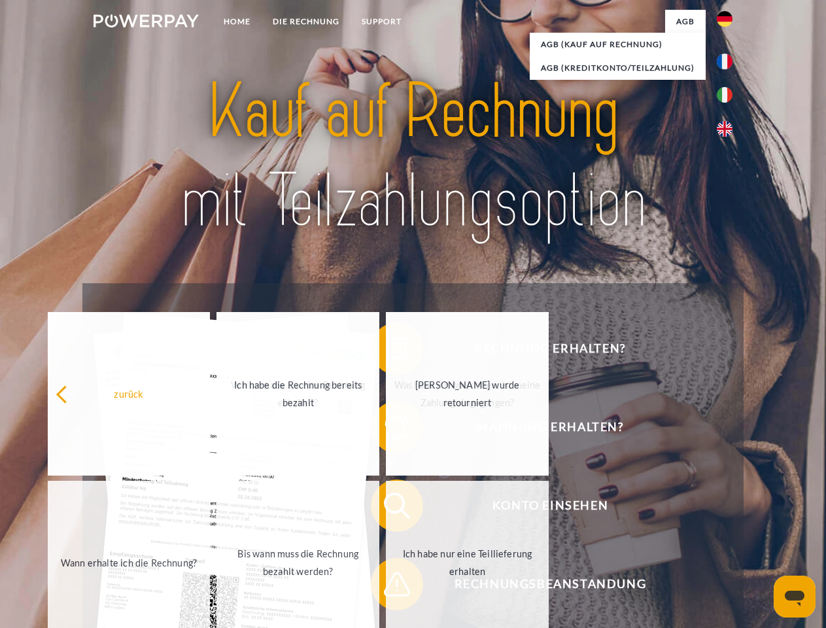 This screenshot has width=826, height=628. Describe the element at coordinates (725, 19) in the screenshot. I see `img: de` at that location.